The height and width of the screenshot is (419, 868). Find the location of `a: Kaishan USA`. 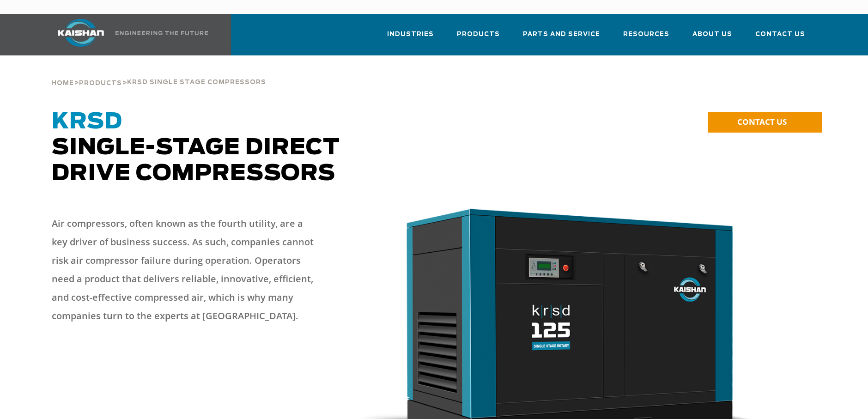

a: Kaishan USA is located at coordinates (128, 35).